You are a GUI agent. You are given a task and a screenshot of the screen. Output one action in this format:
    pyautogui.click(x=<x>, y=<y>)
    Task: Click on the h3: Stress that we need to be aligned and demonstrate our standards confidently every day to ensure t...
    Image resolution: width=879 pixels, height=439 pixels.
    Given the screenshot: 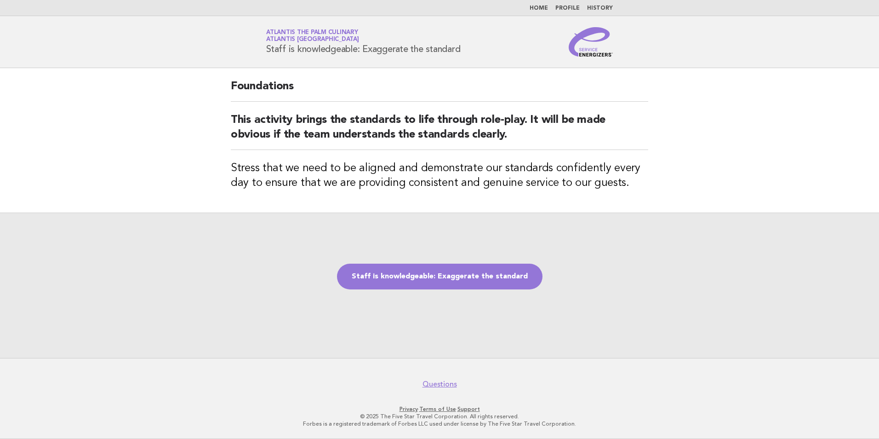 What is the action you would take?
    pyautogui.click(x=440, y=176)
    